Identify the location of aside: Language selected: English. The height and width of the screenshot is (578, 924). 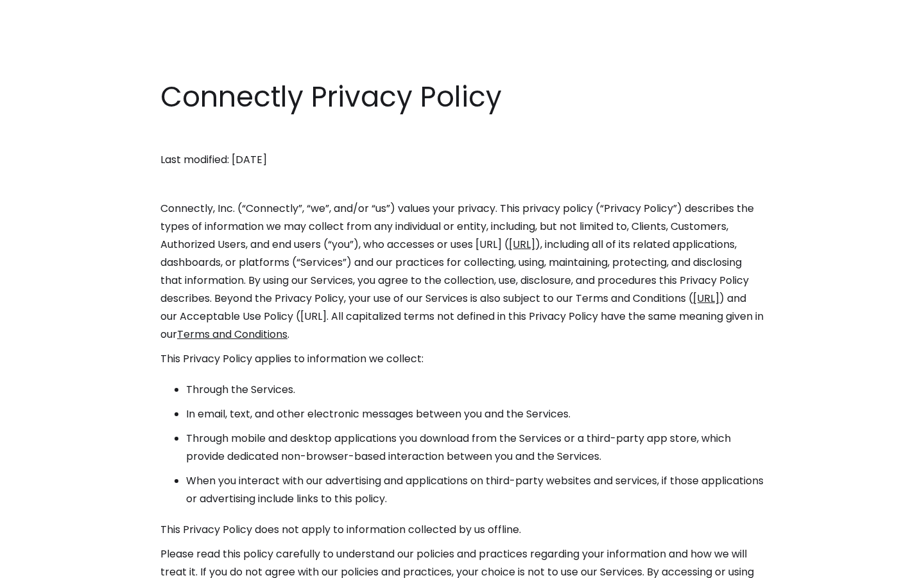
(45, 563).